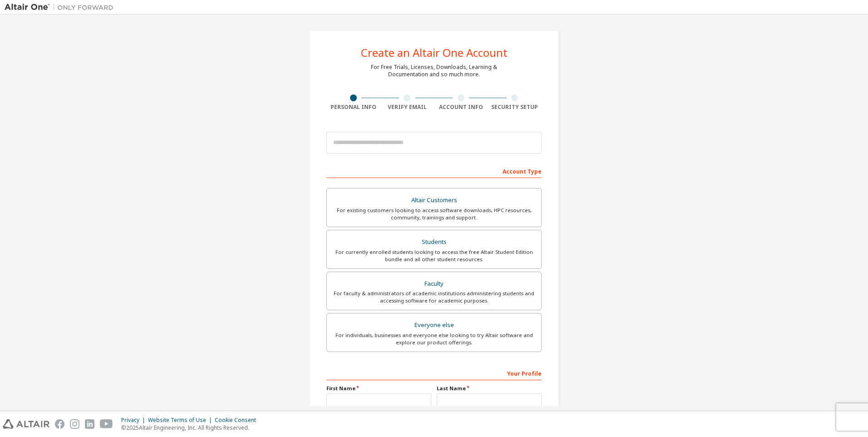  Describe the element at coordinates (515, 107) in the screenshot. I see `div: Security Setup` at that location.